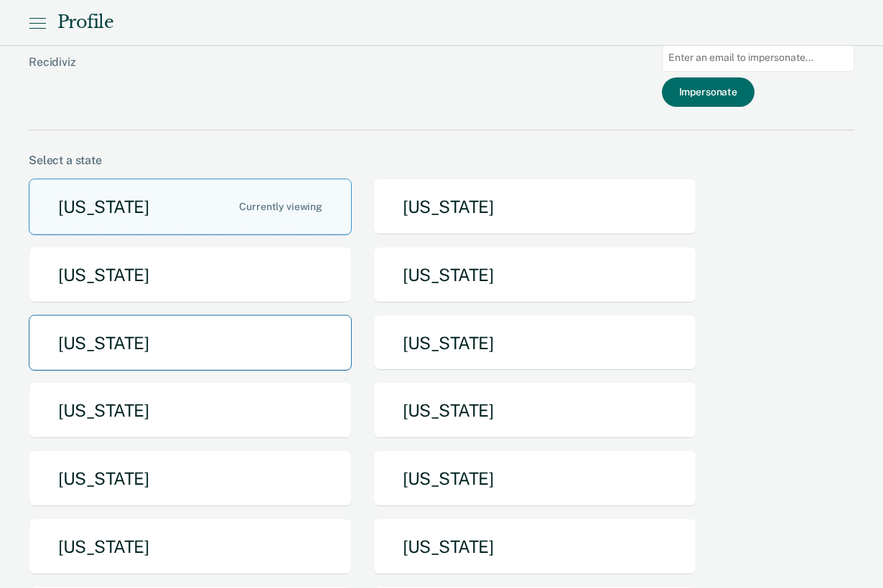 Image resolution: width=883 pixels, height=588 pixels. Describe the element at coordinates (758, 58) in the screenshot. I see `input: Enter an email to impersonate...` at that location.